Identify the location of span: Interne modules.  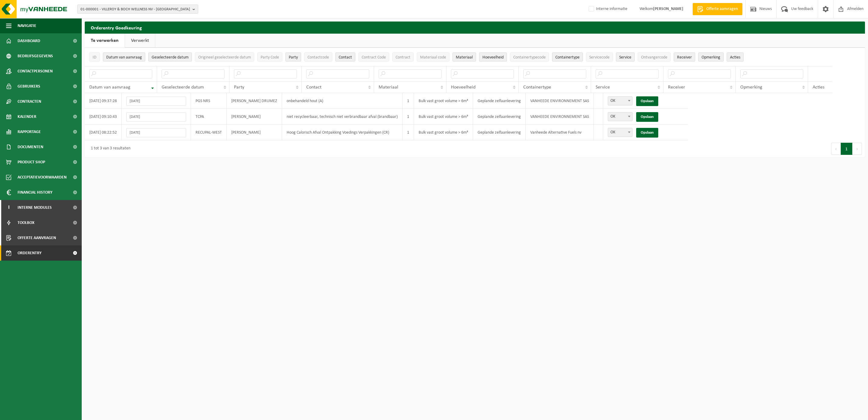
(35, 207).